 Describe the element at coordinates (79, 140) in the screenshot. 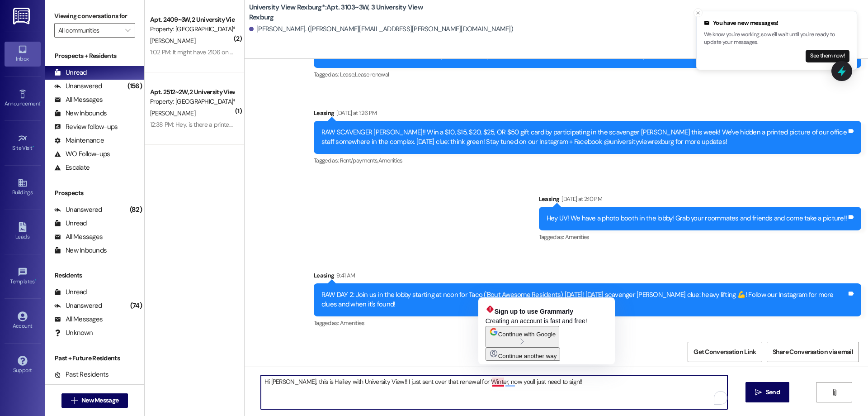

I see `div: Maintenance` at that location.